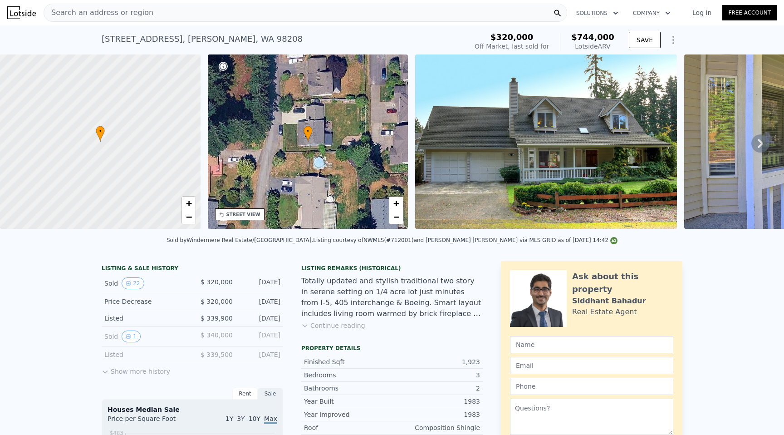 Image resolution: width=784 pixels, height=435 pixels. What do you see at coordinates (546, 142) in the screenshot?
I see `img: Sale: 126616444 Parcel: 103849713` at bounding box center [546, 142].